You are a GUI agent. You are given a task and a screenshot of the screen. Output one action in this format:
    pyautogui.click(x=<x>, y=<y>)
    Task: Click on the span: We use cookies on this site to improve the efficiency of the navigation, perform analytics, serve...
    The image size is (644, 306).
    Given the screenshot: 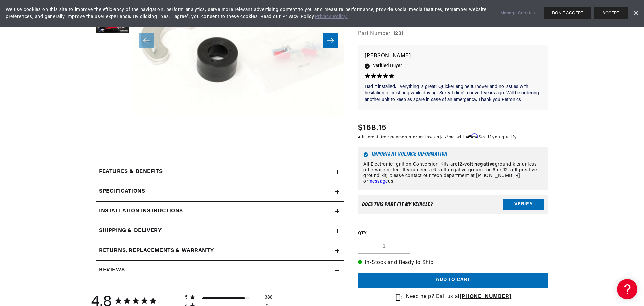 What is the action you would take?
    pyautogui.click(x=248, y=13)
    